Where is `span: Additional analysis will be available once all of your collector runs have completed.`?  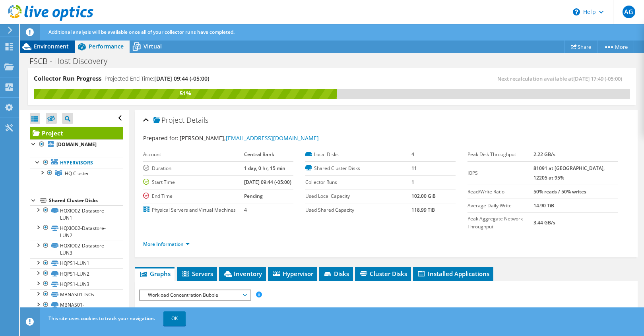
span: Additional analysis will be available once all of your collector runs have completed. is located at coordinates (142, 32).